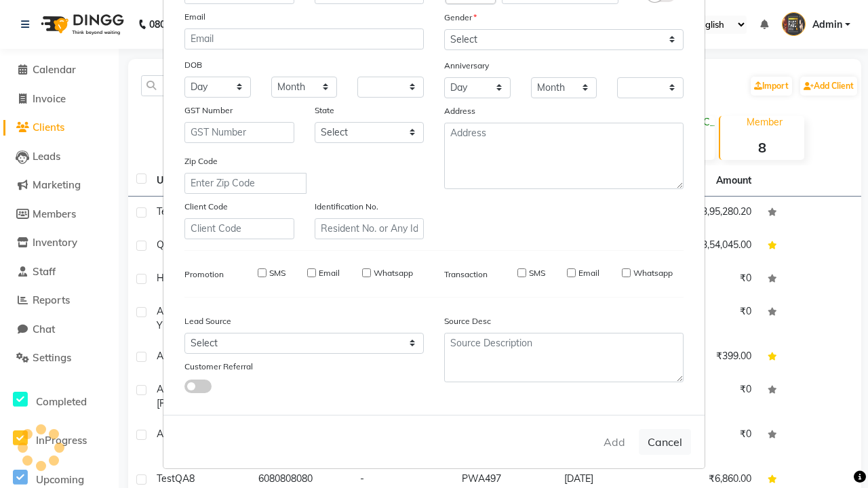 This screenshot has width=868, height=488. What do you see at coordinates (206, 207) in the screenshot?
I see `label: Client Code` at bounding box center [206, 207].